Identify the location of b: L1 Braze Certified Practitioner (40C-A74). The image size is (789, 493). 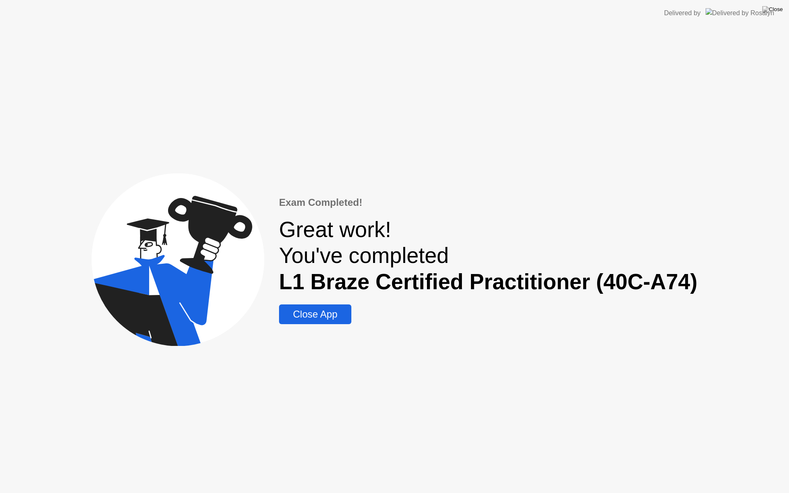
(488, 282).